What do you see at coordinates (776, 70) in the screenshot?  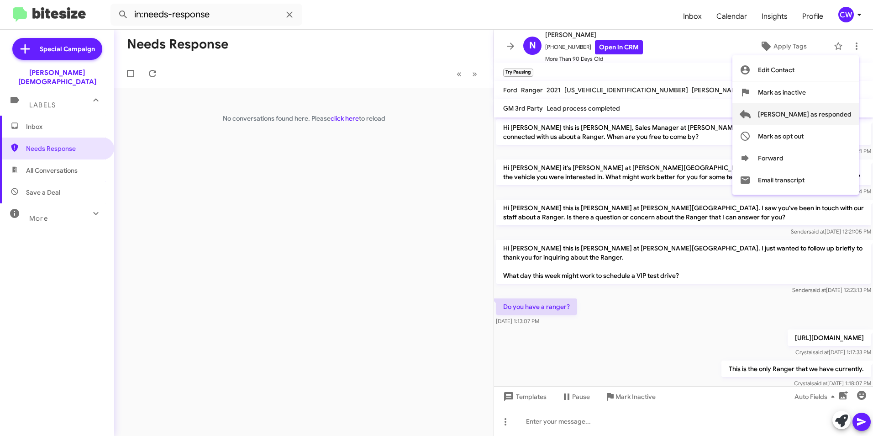 I see `span: Edit Contact` at bounding box center [776, 70].